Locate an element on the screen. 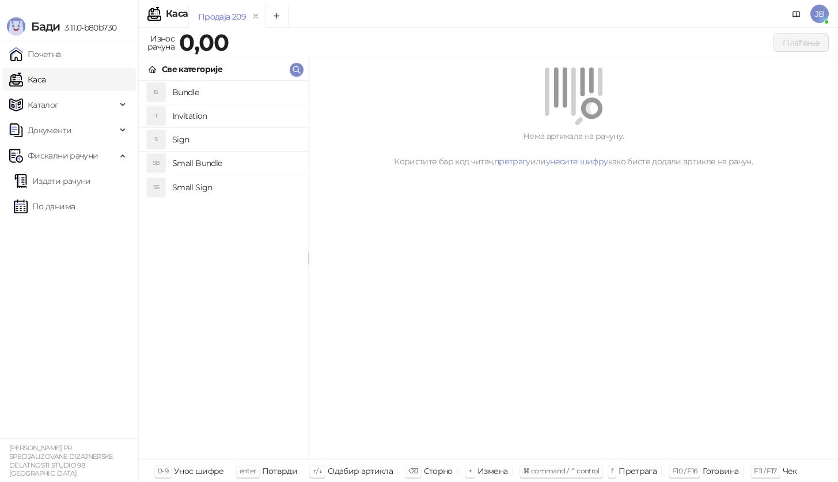  span: Фискални рачуни is located at coordinates (63, 156).